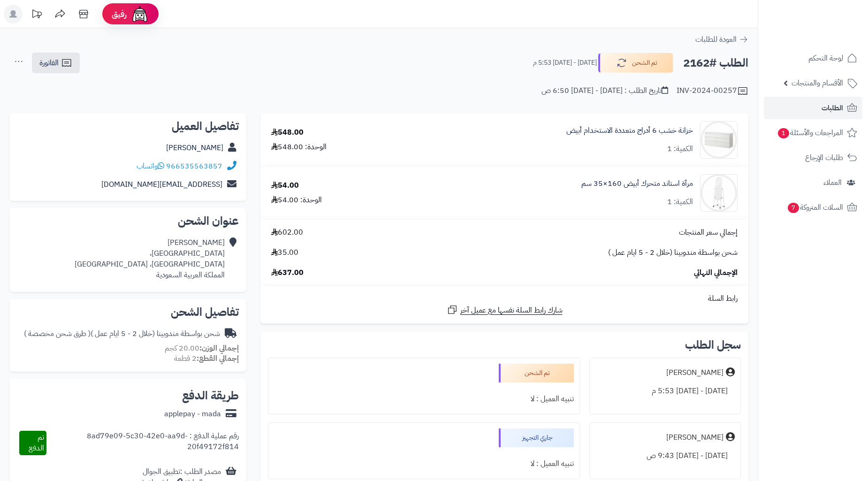  What do you see at coordinates (719, 193) in the screenshot?
I see `img: 1755071867-110109010109-90x90.jpg` at bounding box center [719, 193].